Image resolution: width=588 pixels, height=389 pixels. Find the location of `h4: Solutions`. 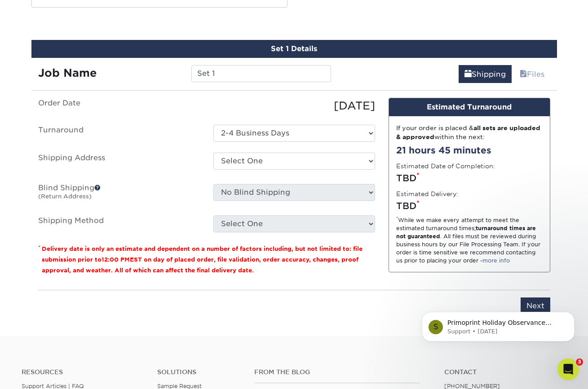

h4: Solutions is located at coordinates (199, 372).